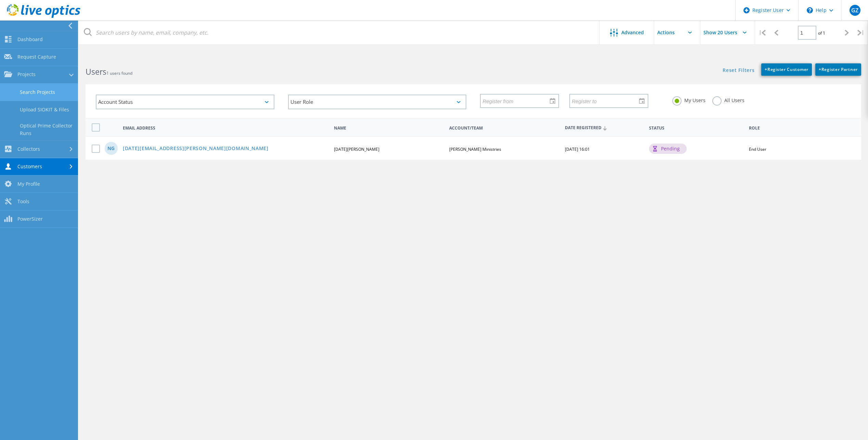 This screenshot has height=440, width=868. What do you see at coordinates (838, 69) in the screenshot?
I see `span: Register Partner` at bounding box center [838, 69].